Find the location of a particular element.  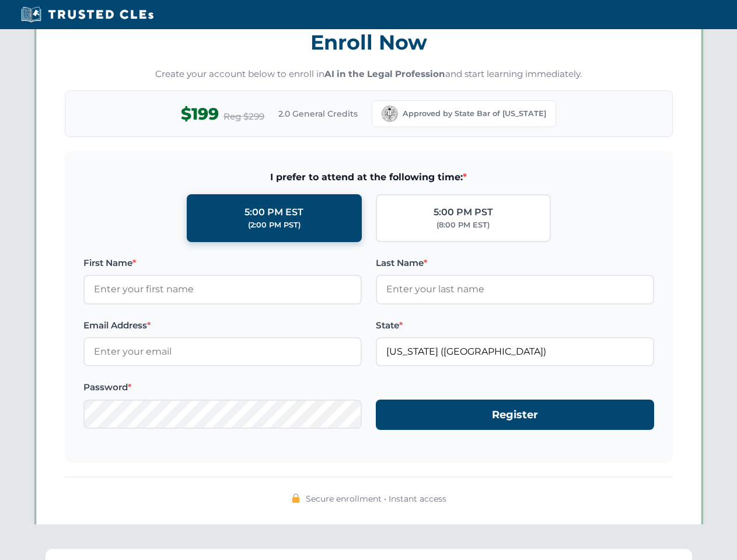

input: Enter your last name is located at coordinates (514, 289).